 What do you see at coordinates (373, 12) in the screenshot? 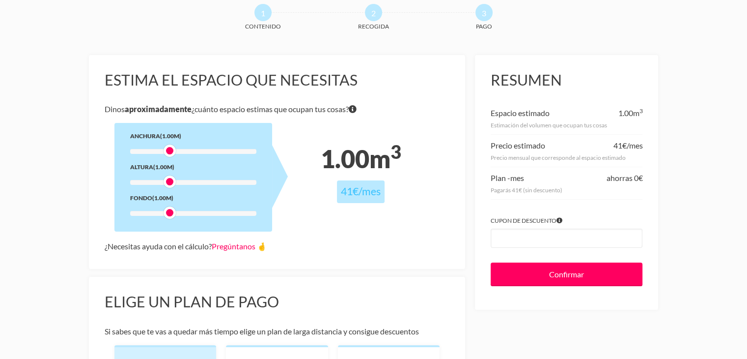
I see `span: 2` at bounding box center [373, 12].